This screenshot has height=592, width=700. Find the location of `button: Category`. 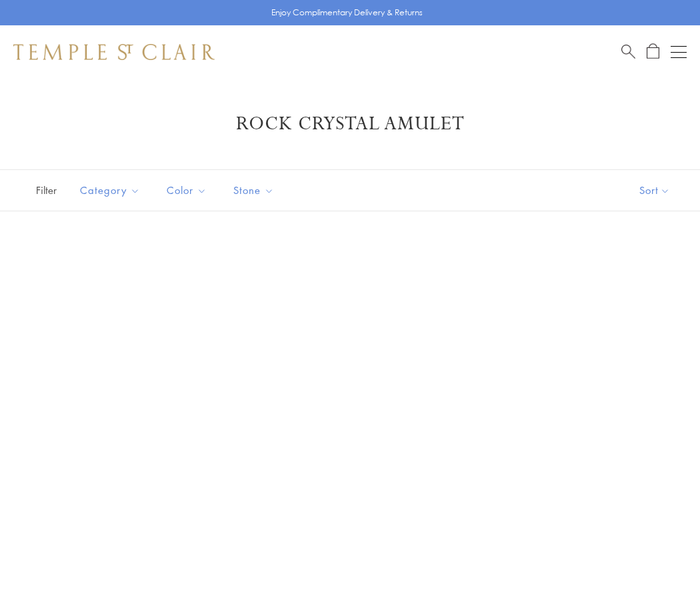

button: Category is located at coordinates (110, 190).